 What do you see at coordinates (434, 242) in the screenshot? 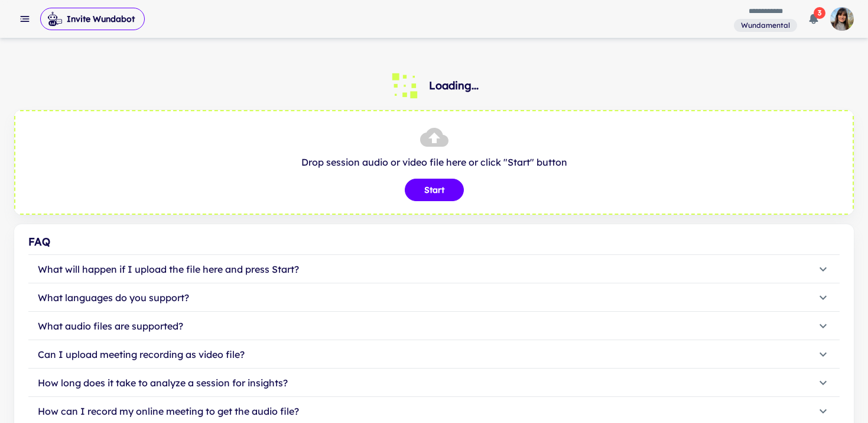
I see `div: FAQ` at bounding box center [434, 242].